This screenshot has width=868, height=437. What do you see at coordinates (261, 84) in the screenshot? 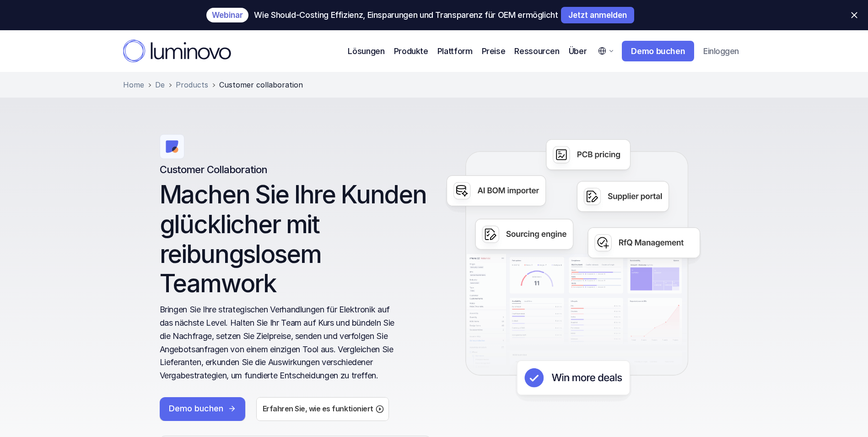
I see `span: Customer collaboration` at bounding box center [261, 84].